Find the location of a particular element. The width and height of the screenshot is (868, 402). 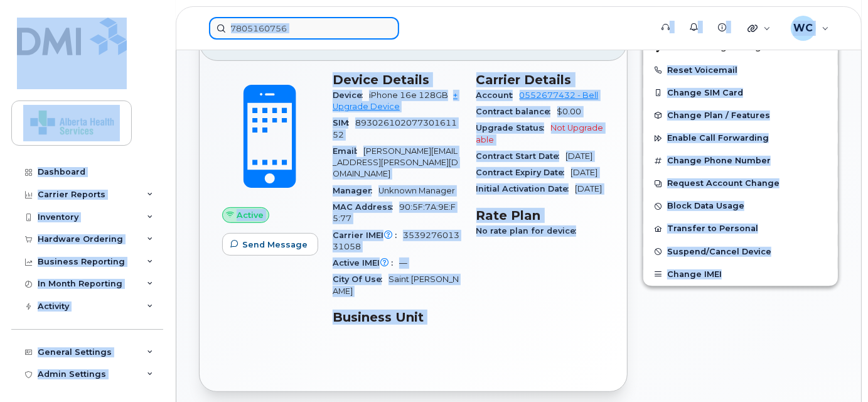

span: iPhone 16e 128GB is located at coordinates (409, 95).